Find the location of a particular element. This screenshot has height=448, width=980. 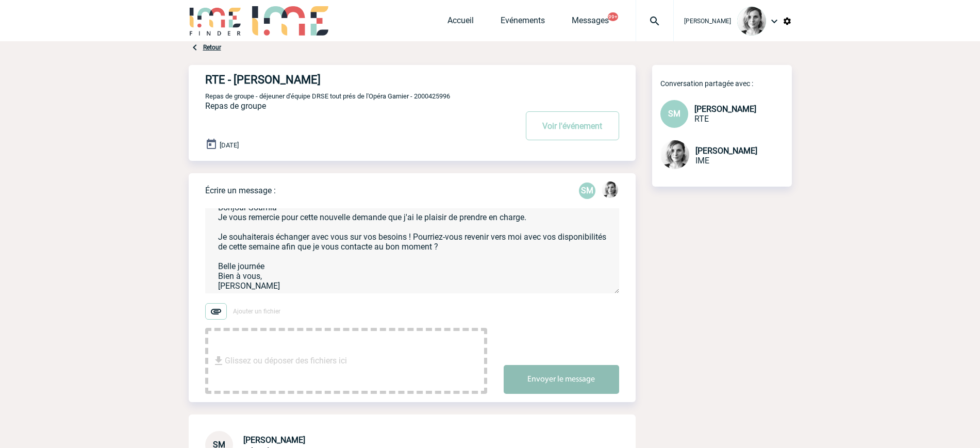

span: Glissez ou déposer des fichiers ici is located at coordinates (286, 361).